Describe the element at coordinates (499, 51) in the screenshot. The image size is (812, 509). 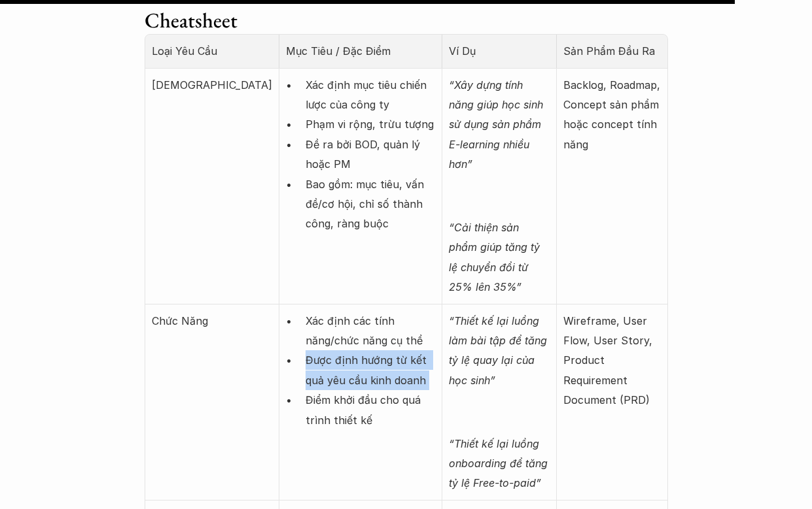
I see `p: Ví Dụ` at that location.